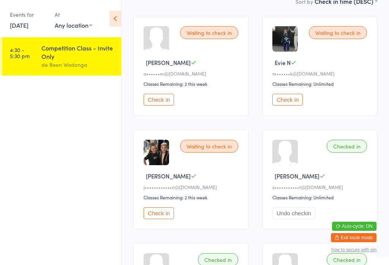 The image size is (389, 265). Describe the element at coordinates (73, 14) in the screenshot. I see `div: At` at that location.